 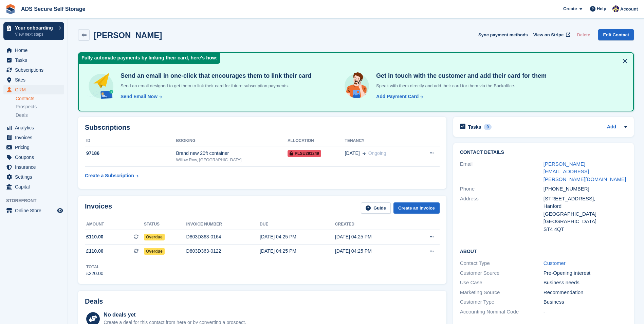 I want to click on div: Phone, so click(x=502, y=189).